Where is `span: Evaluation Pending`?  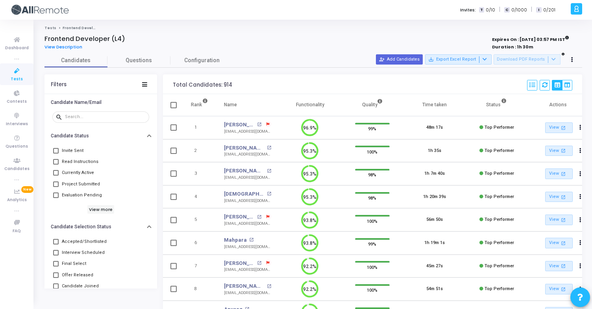
span: Evaluation Pending is located at coordinates (82, 195).